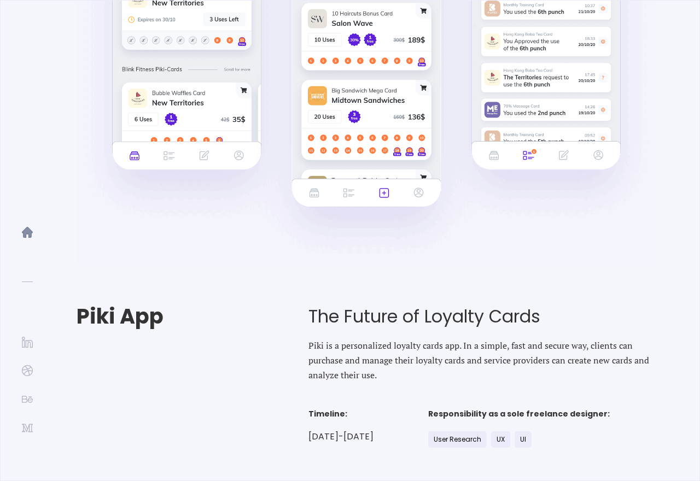  Describe the element at coordinates (523, 440) in the screenshot. I see `div: UI` at that location.